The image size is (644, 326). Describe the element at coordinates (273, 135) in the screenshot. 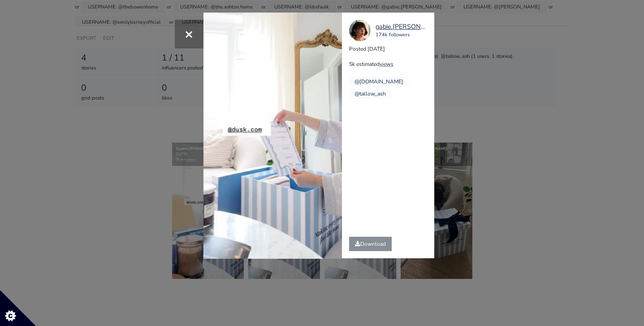

I see `video: Your browser does not support HTML5 video.` at that location.